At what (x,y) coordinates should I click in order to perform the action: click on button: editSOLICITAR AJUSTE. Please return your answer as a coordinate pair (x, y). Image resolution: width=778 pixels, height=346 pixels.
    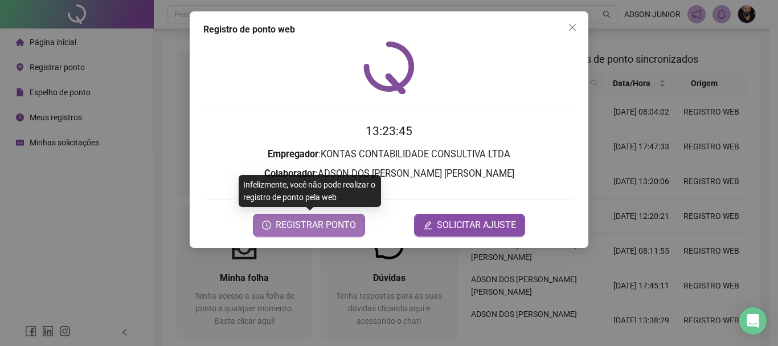
    Looking at the image, I should click on (470, 225).